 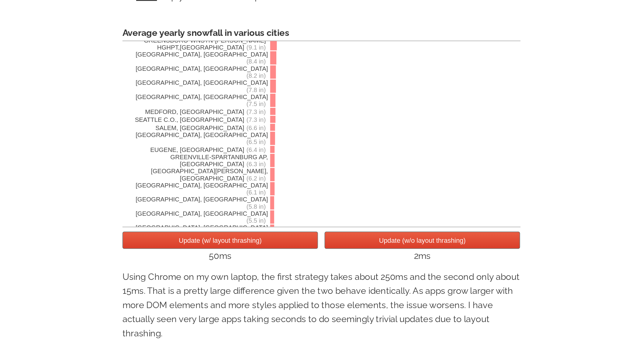 I want to click on span: (6.6 in), so click(x=267, y=146).